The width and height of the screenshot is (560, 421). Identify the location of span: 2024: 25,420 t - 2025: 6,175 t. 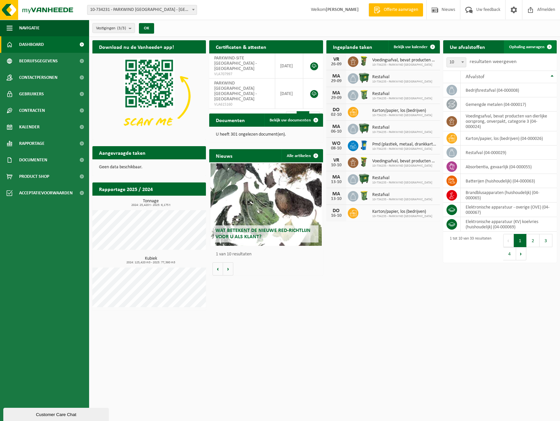
(151, 205).